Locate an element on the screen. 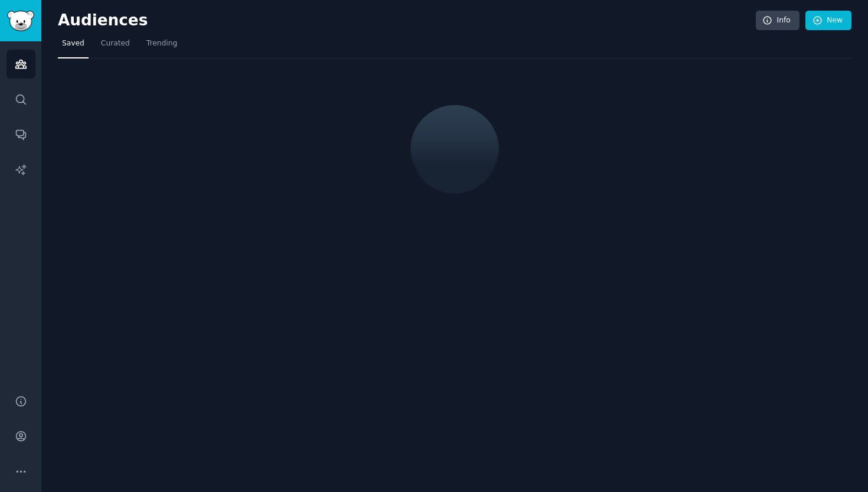 The width and height of the screenshot is (868, 492). a: Trending is located at coordinates (162, 46).